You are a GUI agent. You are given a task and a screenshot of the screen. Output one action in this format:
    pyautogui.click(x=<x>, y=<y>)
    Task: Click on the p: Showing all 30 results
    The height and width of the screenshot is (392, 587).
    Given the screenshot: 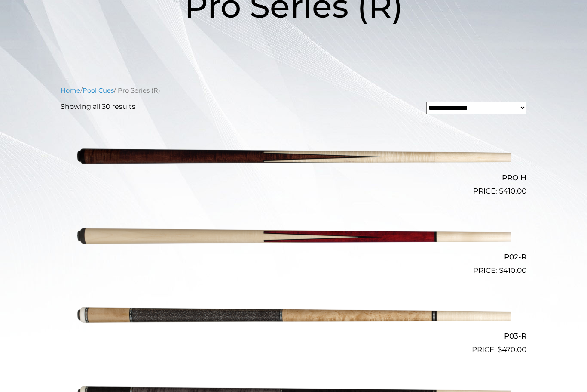 What is the action you would take?
    pyautogui.click(x=98, y=107)
    